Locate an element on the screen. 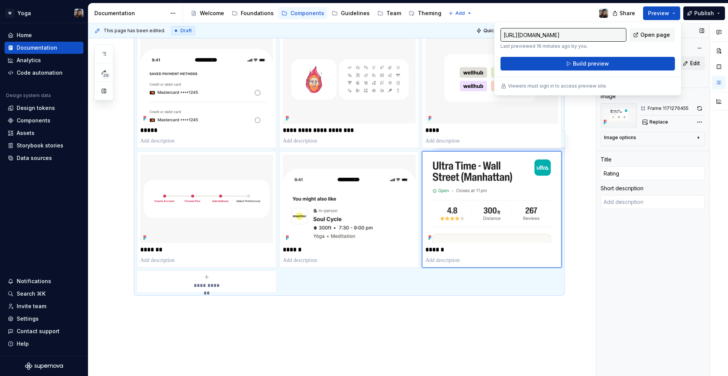 The width and height of the screenshot is (728, 376). span: Add is located at coordinates (460, 13).